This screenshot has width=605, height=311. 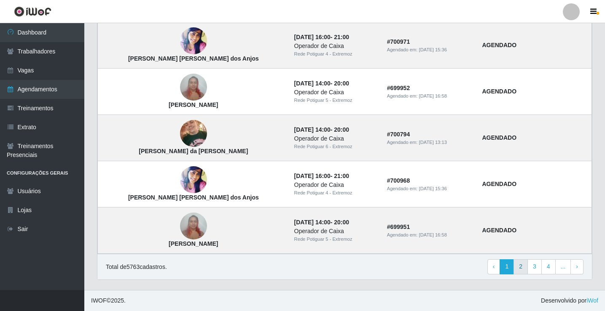 I want to click on span: Desenvolvido por, so click(x=569, y=301).